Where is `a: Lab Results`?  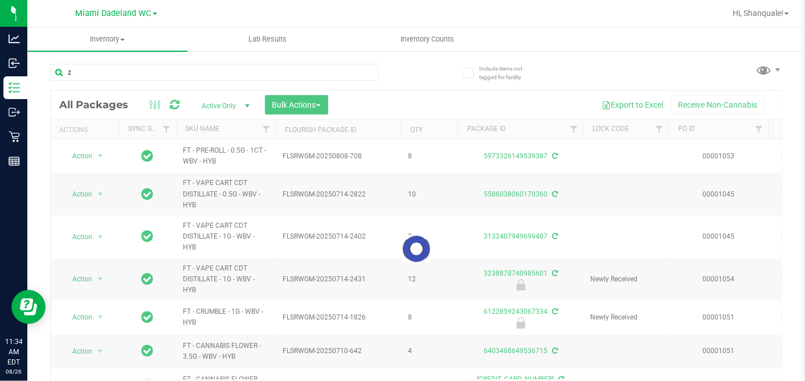
a: Lab Results is located at coordinates (267, 39).